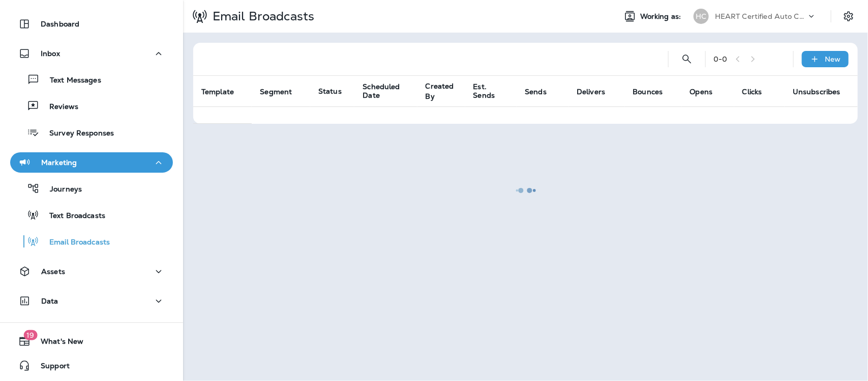  What do you see at coordinates (76, 133) in the screenshot?
I see `p: Survey Responses` at bounding box center [76, 133].